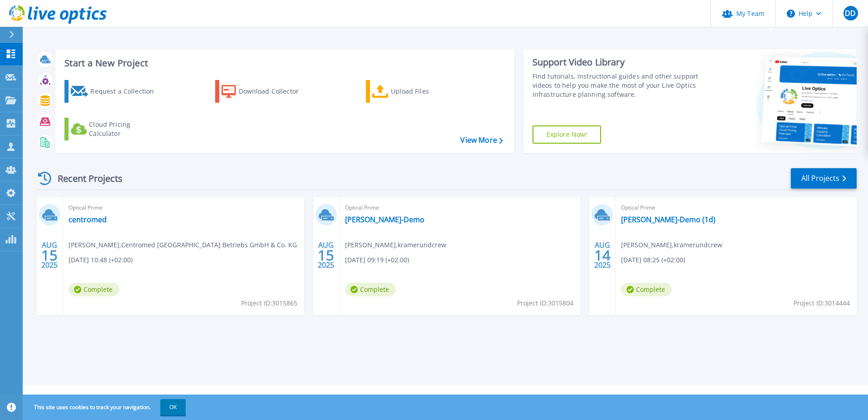 This screenshot has height=420, width=868. What do you see at coordinates (85, 178) in the screenshot?
I see `div: Recent Projects` at bounding box center [85, 178].